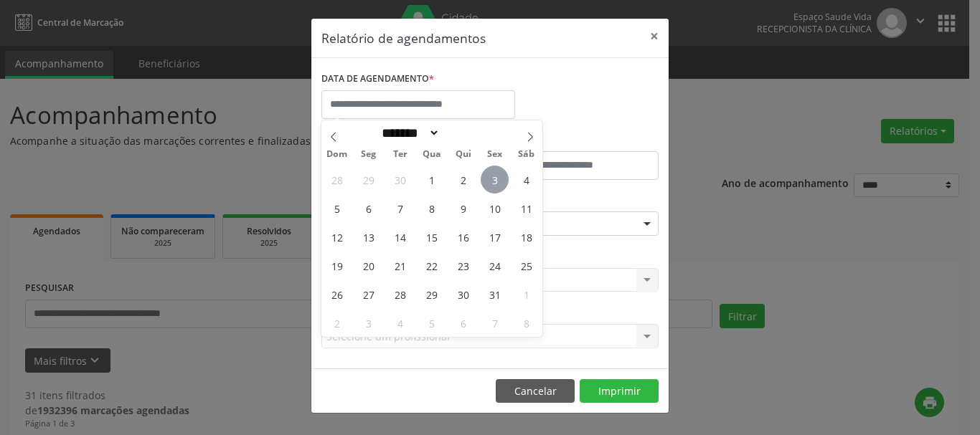  Describe the element at coordinates (431, 208) in the screenshot. I see `span: Outubro 8, 2025` at that location.